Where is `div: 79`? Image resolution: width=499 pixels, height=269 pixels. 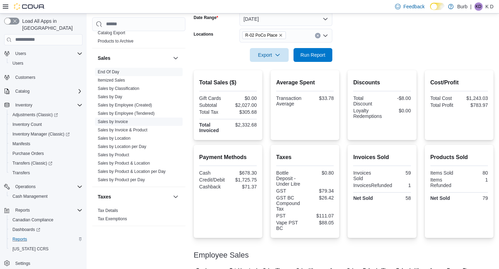
div: 79 is located at coordinates (474, 198).